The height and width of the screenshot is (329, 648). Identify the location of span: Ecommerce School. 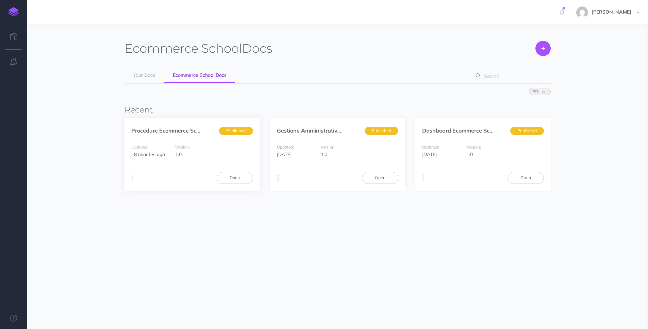
(183, 48).